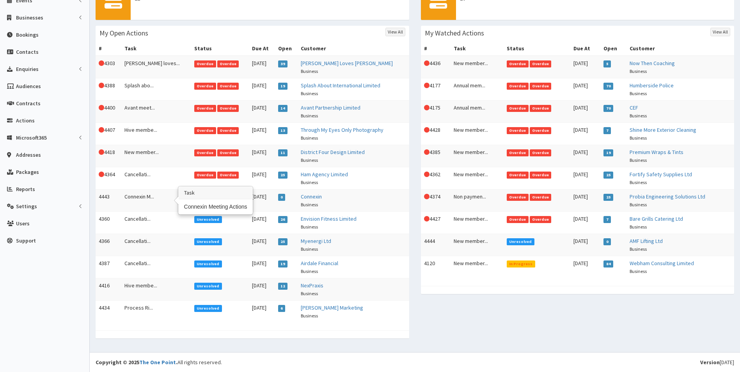  What do you see at coordinates (331, 108) in the screenshot?
I see `a: Avant Partnership Limited` at bounding box center [331, 108].